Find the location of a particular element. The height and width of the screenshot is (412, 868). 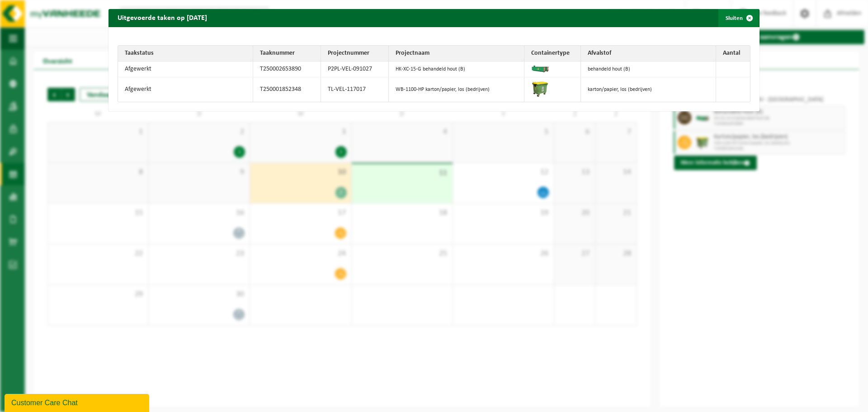

button: Sluiten is located at coordinates (738, 18).